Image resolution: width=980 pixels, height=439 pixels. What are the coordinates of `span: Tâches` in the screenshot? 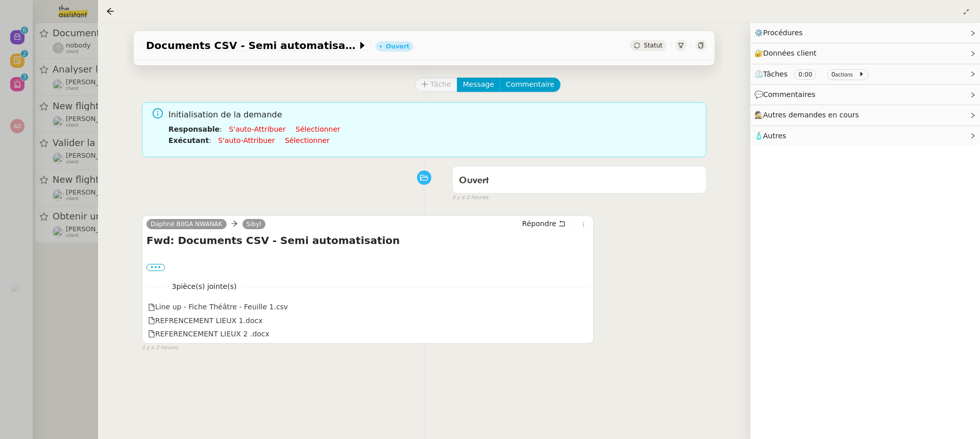 It's located at (776, 74).